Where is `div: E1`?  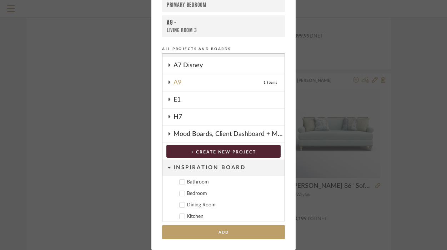 div: E1 is located at coordinates (229, 100).